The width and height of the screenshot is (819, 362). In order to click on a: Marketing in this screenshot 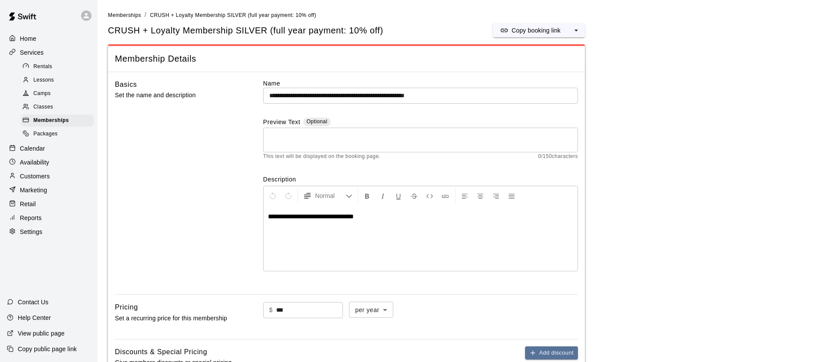, I will do `click(49, 190)`.